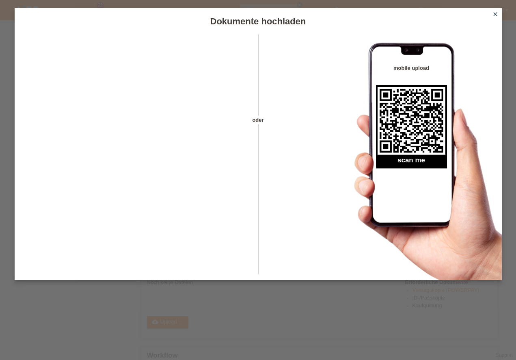 Image resolution: width=516 pixels, height=360 pixels. I want to click on h2: scan me, so click(412, 163).